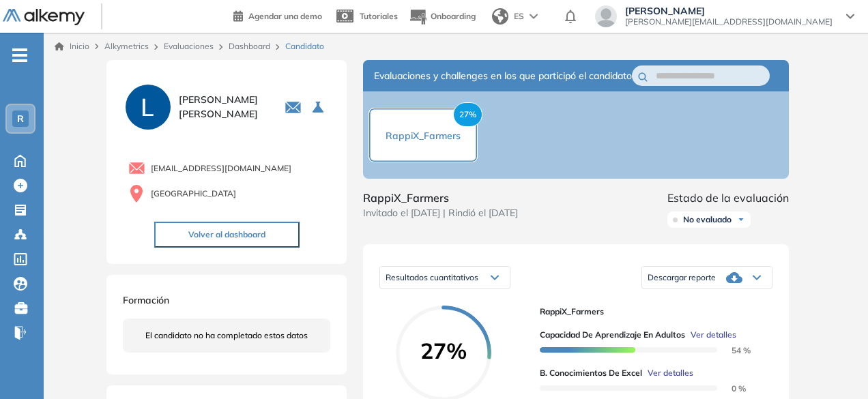 The width and height of the screenshot is (868, 399). Describe the element at coordinates (443, 17) in the screenshot. I see `button: Onboarding` at that location.